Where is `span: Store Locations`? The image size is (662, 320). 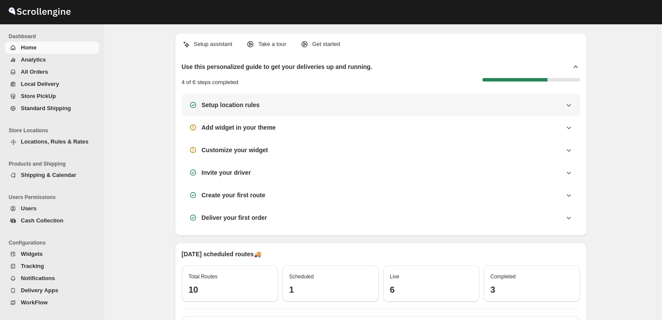
span: Store Locations is located at coordinates (54, 130).